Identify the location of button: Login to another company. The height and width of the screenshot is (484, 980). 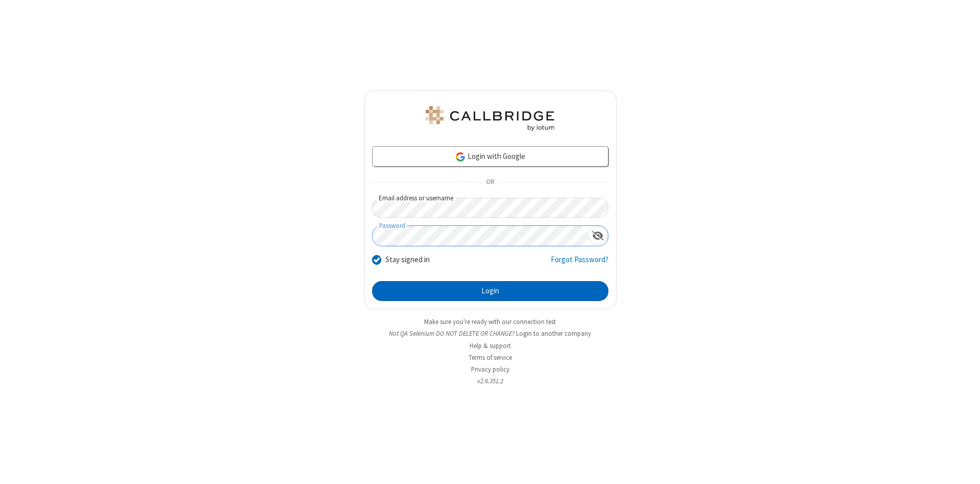
(553, 333).